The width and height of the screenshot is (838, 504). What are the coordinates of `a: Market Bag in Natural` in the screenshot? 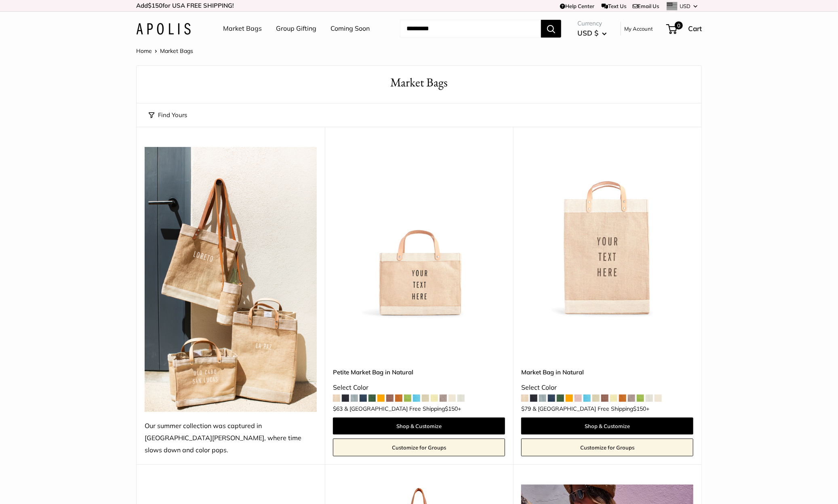 It's located at (607, 372).